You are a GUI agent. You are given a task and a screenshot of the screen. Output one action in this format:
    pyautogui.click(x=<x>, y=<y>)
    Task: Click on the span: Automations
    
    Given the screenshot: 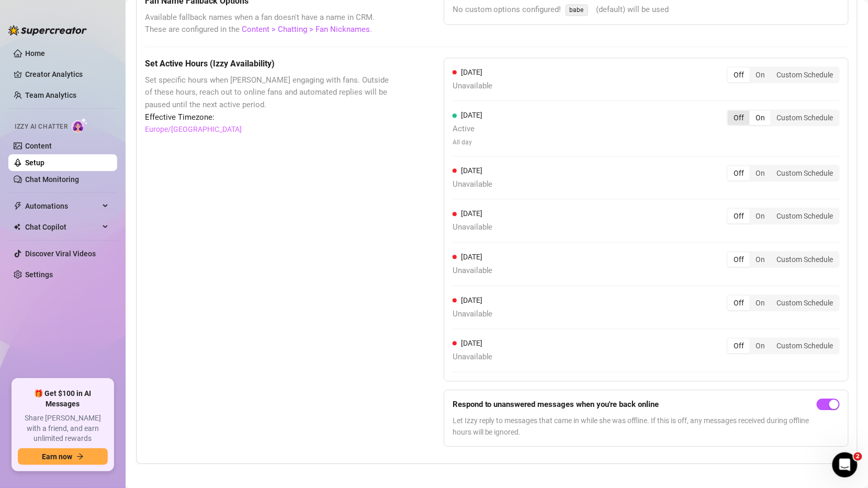 What is the action you would take?
    pyautogui.click(x=62, y=206)
    